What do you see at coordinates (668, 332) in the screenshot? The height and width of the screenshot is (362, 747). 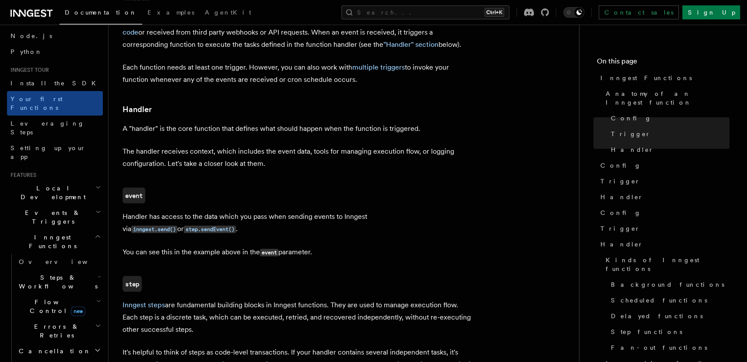 I see `a: Step functions` at bounding box center [668, 332].